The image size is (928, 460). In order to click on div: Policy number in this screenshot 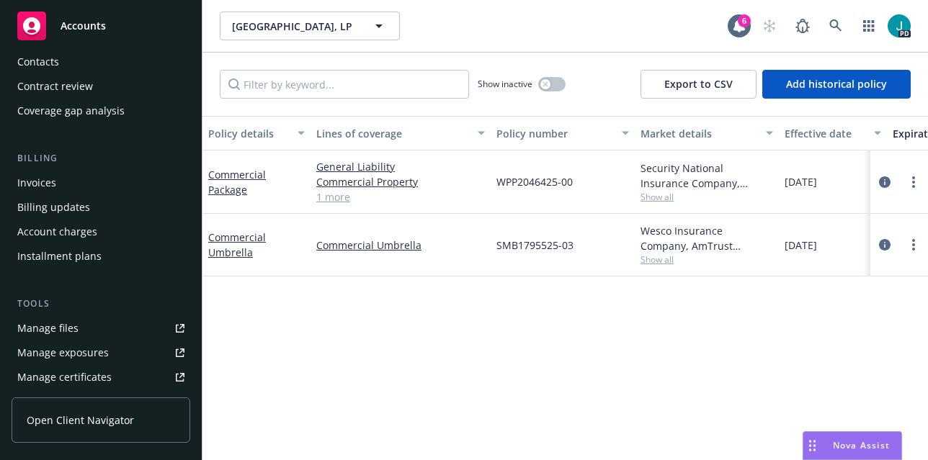, I will do `click(555, 133)`.